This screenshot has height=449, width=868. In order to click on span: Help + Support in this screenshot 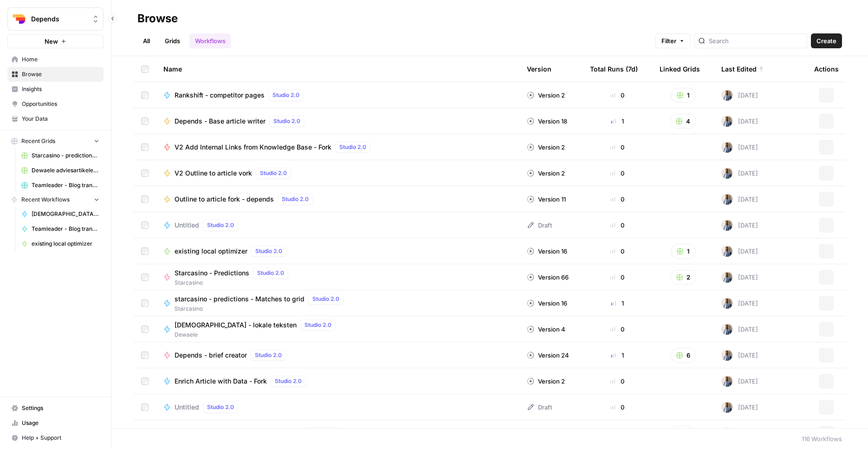, I will do `click(60, 438)`.